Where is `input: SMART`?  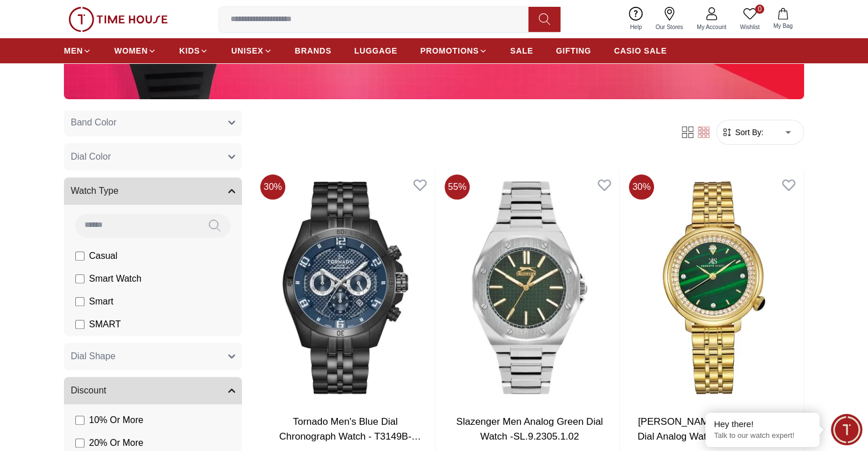 input: SMART is located at coordinates (80, 325).